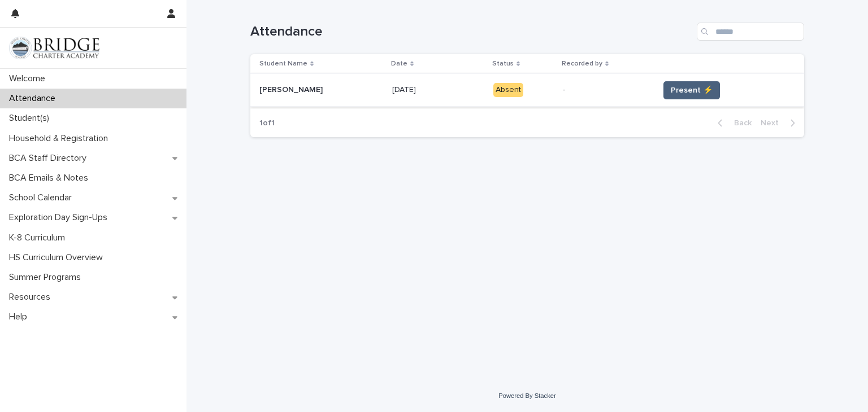  What do you see at coordinates (39, 238) in the screenshot?
I see `p: K-8 Curriculum` at bounding box center [39, 238].